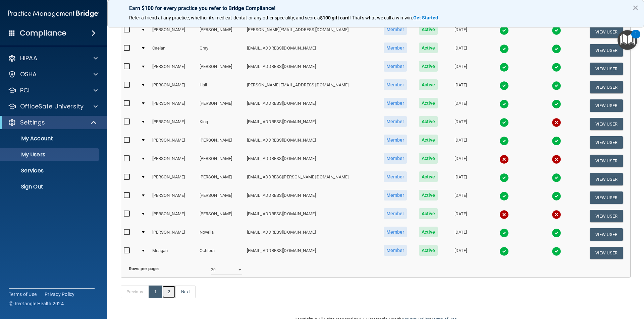  I want to click on td: Gray, so click(220, 50).